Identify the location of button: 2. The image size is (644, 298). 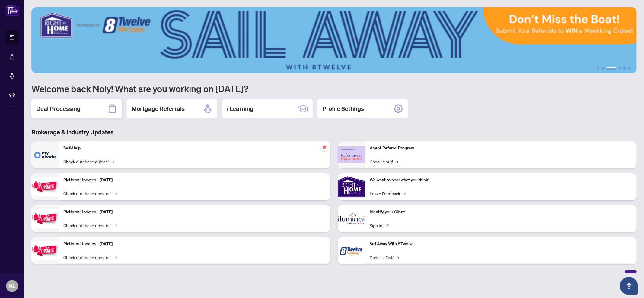
(603, 68).